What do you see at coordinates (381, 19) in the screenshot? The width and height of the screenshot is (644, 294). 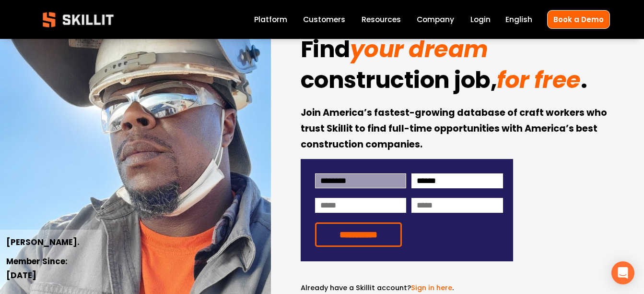 I see `a: folder dropdown` at bounding box center [381, 19].